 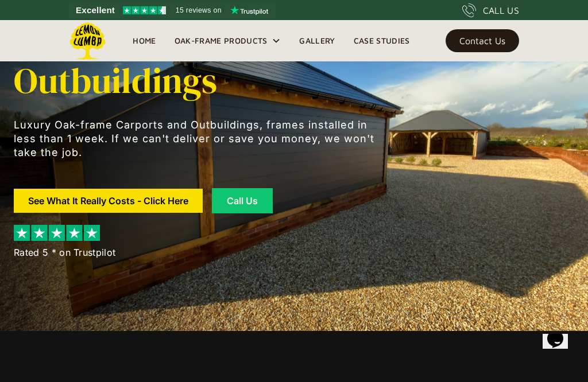 I want to click on span: Excellent, so click(x=95, y=10).